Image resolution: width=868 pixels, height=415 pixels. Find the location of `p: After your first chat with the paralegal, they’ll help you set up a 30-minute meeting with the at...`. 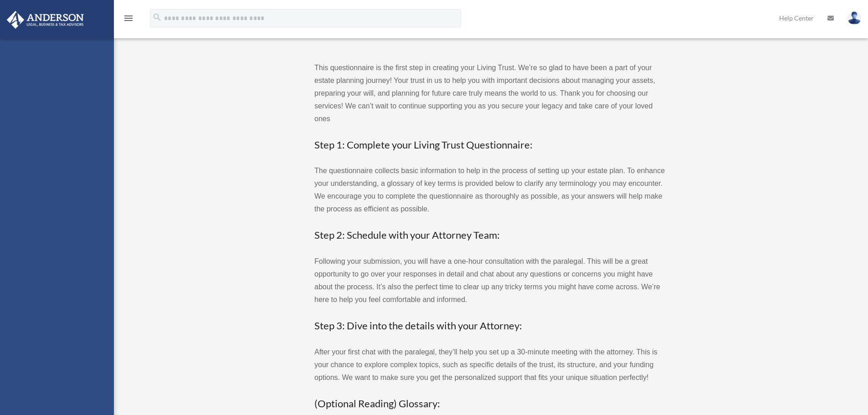

p: After your first chat with the paralegal, they’ll help you set up a 30-minute meeting with the at... is located at coordinates (489, 365).